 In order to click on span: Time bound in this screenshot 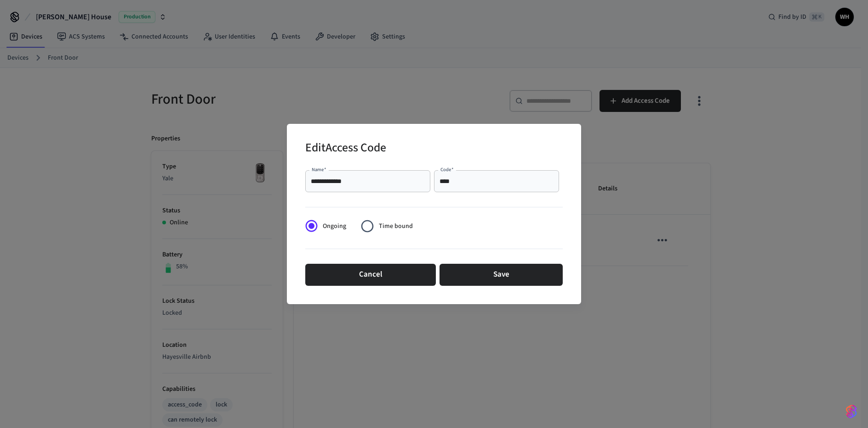, I will do `click(395, 227)`.